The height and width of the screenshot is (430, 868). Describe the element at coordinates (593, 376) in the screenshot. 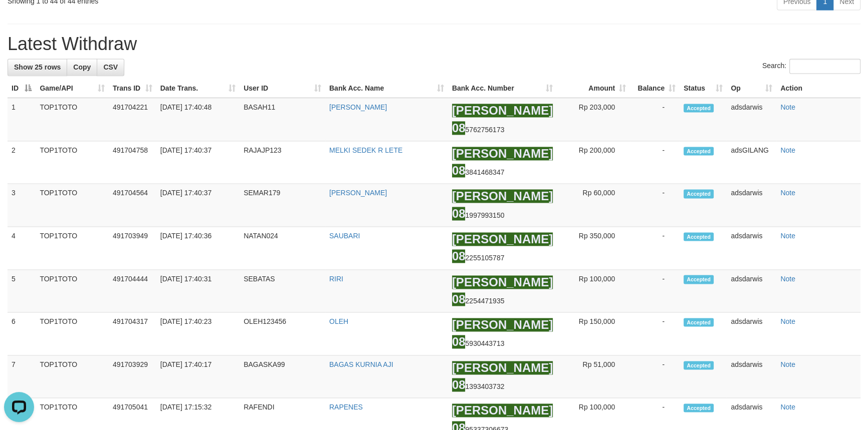

I see `td: Rp 51,000` at that location.